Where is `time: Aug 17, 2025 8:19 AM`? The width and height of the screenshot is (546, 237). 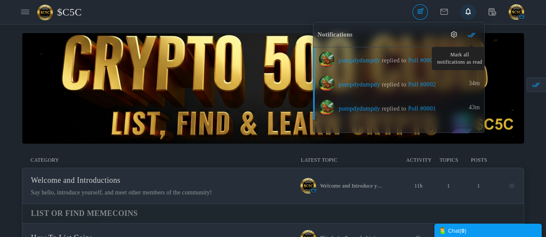
time: Aug 17, 2025 8:19 AM is located at coordinates (474, 59).